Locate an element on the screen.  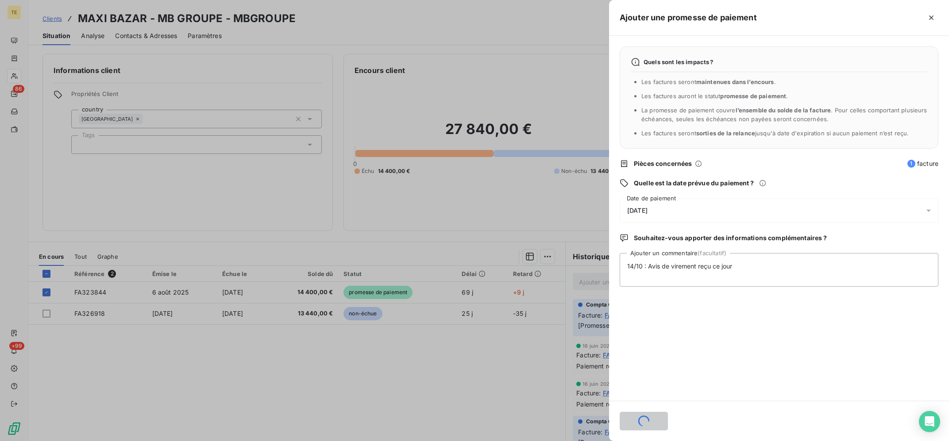
textarea: 14/10 : Avis de virement reçu ce jour is located at coordinates (779, 270).